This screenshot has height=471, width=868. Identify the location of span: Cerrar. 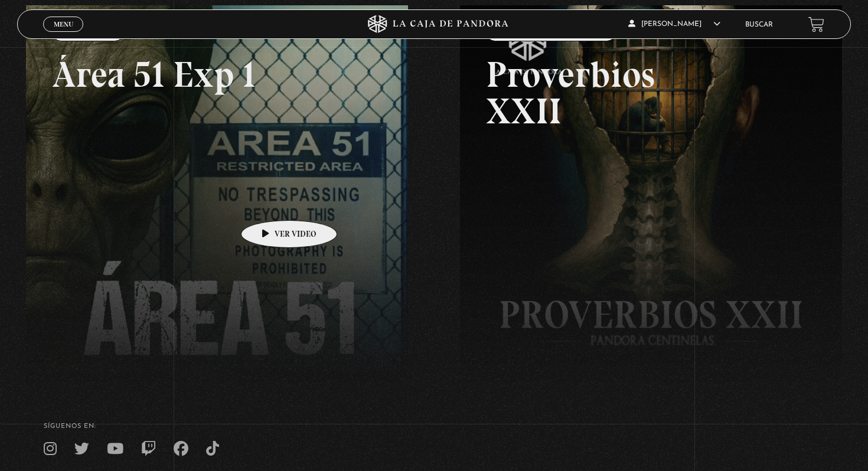
(63, 35).